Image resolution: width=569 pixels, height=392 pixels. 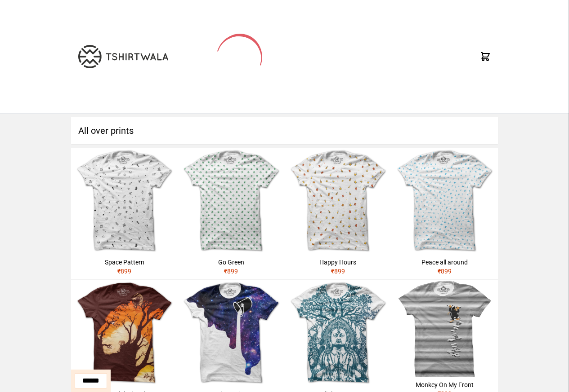 I want to click on img: beer.jpg, so click(x=338, y=201).